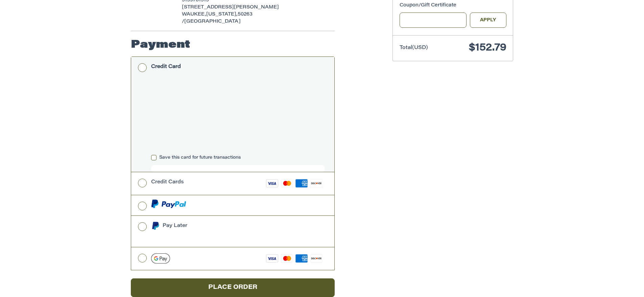  I want to click on div: Credit Cards, so click(168, 182).